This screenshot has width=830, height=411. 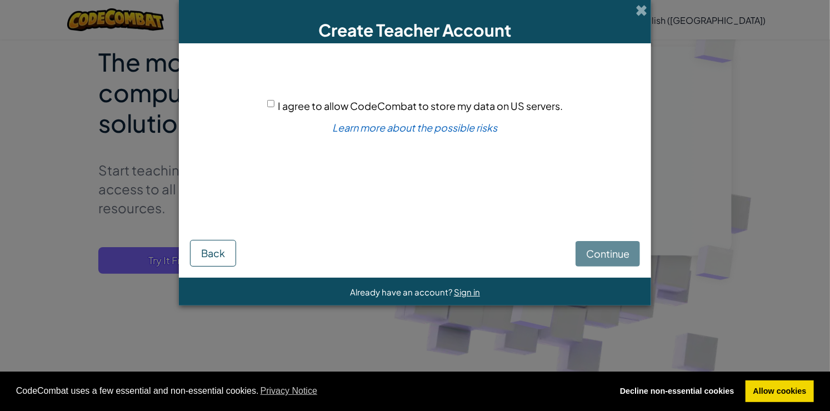 I want to click on span: Back, so click(x=213, y=253).